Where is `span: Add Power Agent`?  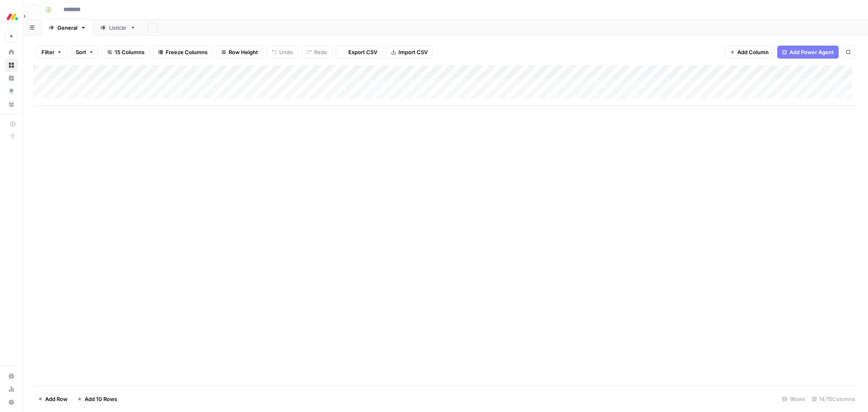
span: Add Power Agent is located at coordinates (811, 52).